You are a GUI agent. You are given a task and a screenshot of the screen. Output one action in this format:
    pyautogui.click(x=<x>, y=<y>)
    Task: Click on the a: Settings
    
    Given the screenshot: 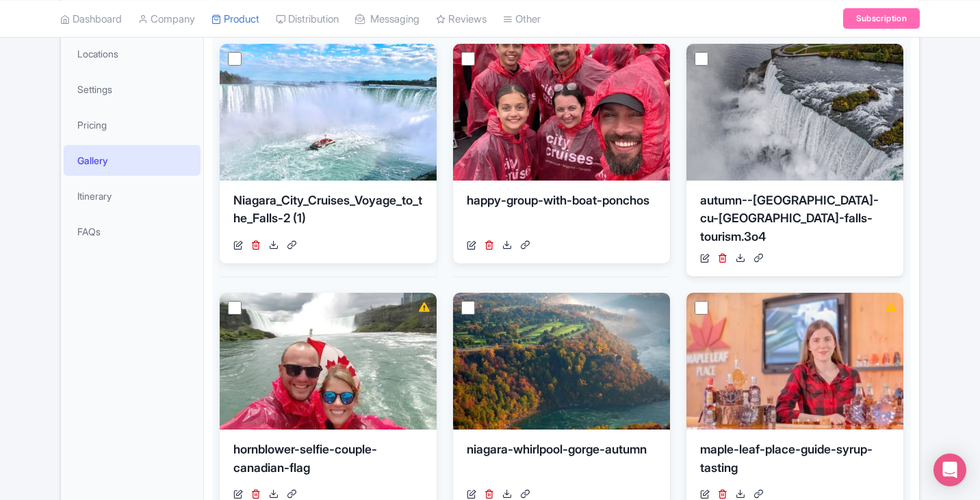 What is the action you would take?
    pyautogui.click(x=132, y=89)
    